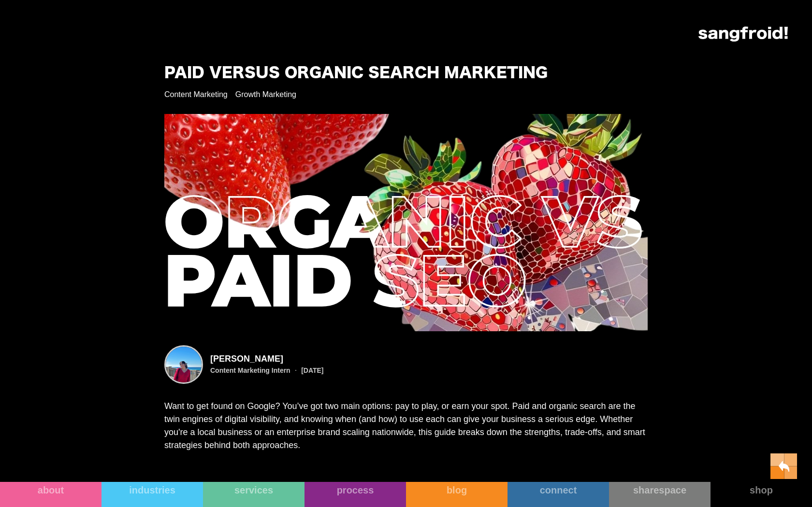 The image size is (812, 507). Describe the element at coordinates (250, 370) in the screenshot. I see `div: Content Marketing Intern` at that location.